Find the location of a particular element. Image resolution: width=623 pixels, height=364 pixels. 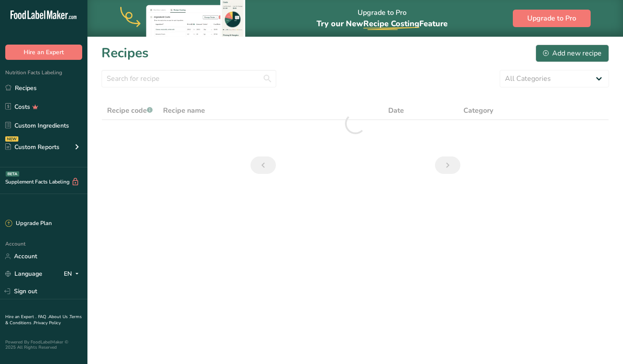

a: Next page is located at coordinates (448, 165).